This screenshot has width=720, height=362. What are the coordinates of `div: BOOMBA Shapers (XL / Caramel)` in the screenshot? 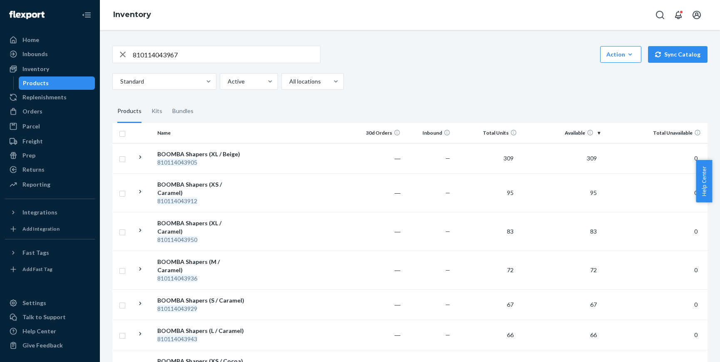 It's located at (201, 228).